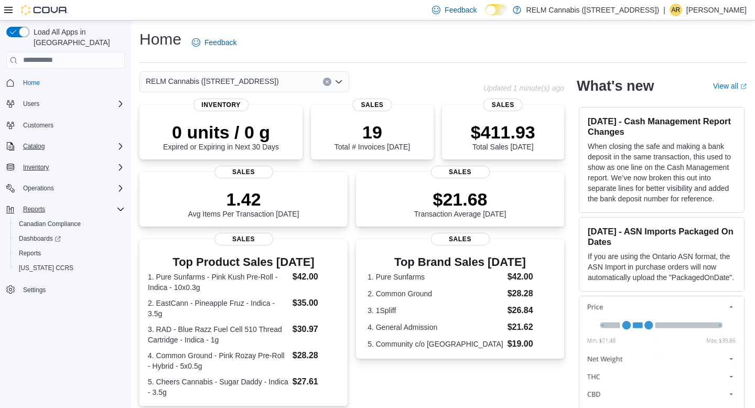  Describe the element at coordinates (316, 303) in the screenshot. I see `dd: $35.00` at that location.